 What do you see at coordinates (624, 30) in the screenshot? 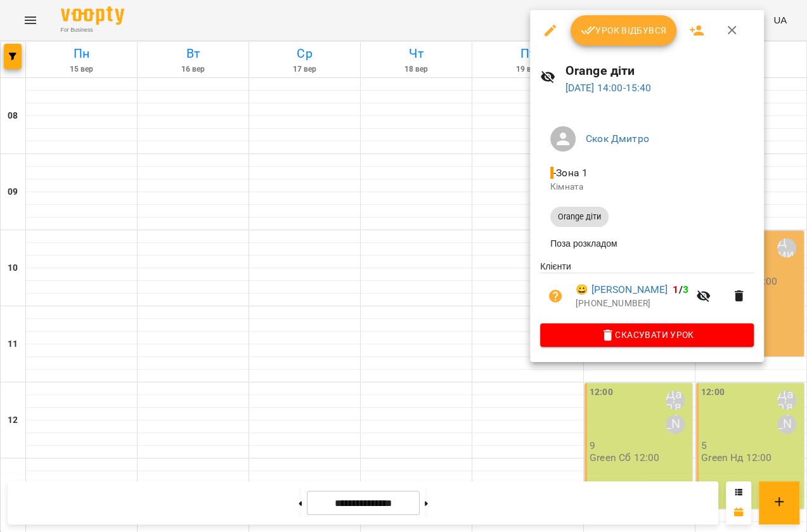
I see `span: Урок відбувся` at bounding box center [624, 30].